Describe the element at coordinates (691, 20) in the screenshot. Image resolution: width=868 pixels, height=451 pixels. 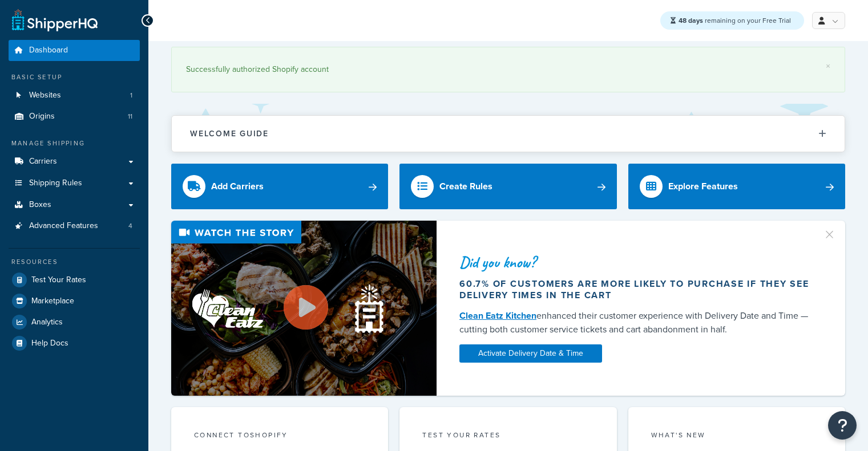
I see `strong: 48 days` at that location.